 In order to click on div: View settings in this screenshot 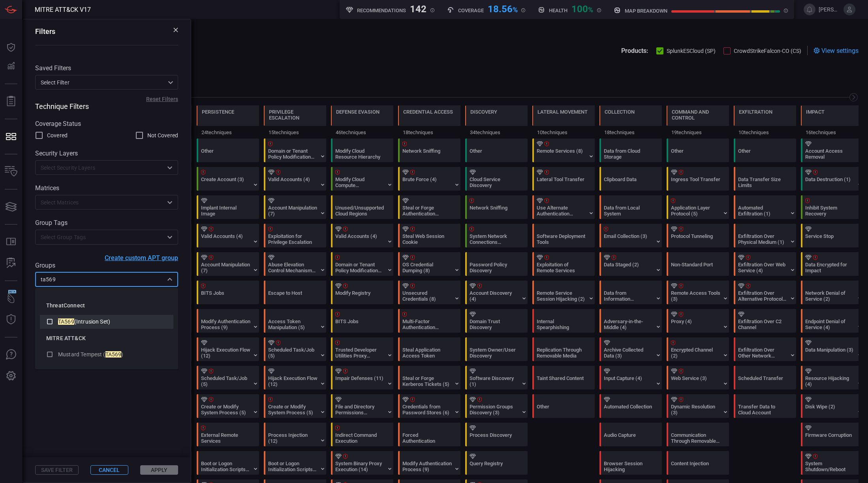, I will do `click(836, 51)`.